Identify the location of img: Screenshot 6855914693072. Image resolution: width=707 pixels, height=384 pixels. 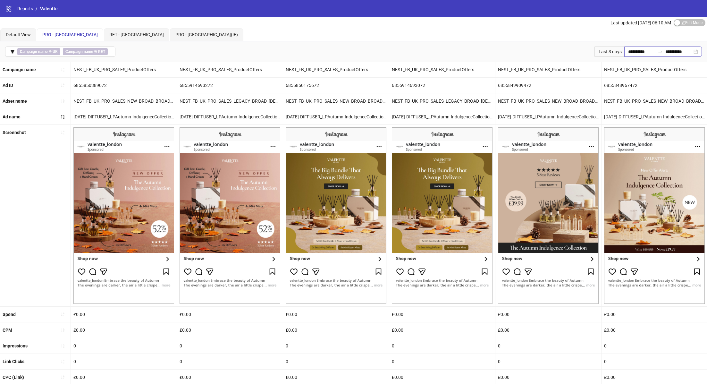
(442, 215).